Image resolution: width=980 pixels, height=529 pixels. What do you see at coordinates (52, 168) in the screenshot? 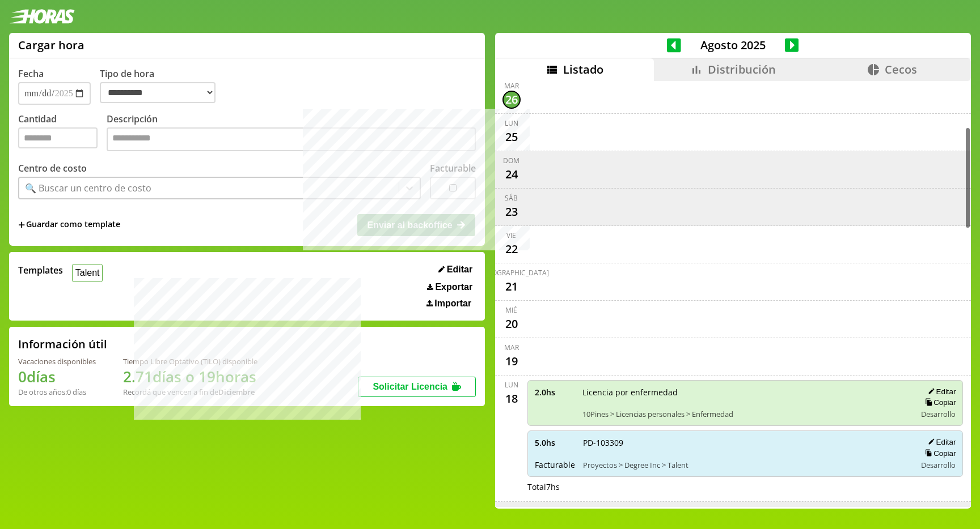
I see `label: Centro de costo` at bounding box center [52, 168].